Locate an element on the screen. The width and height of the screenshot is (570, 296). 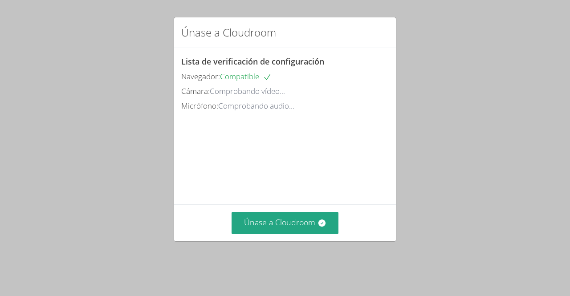
font: Comprobando audio... is located at coordinates (256, 106).